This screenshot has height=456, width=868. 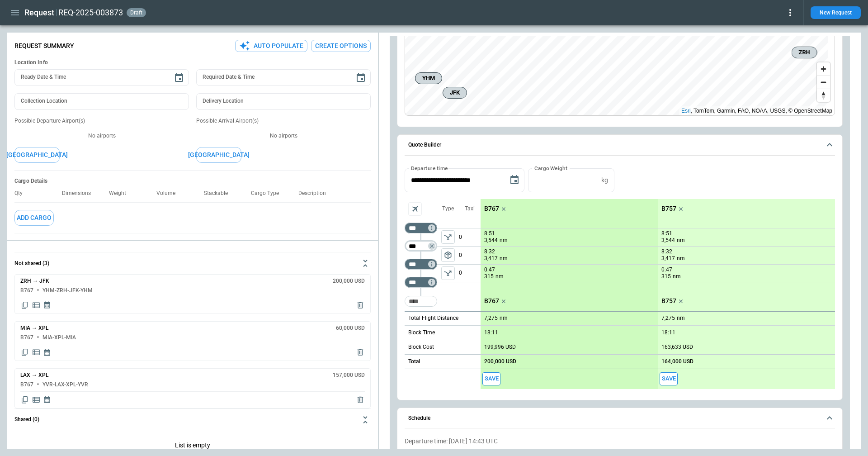 I want to click on h2: REQ-2025-003873, so click(x=91, y=13).